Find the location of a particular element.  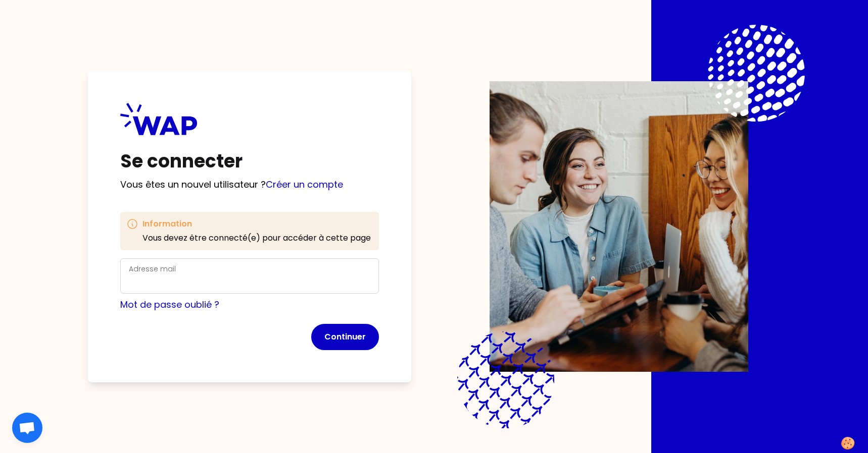

a: Créer un compte is located at coordinates (304, 184).